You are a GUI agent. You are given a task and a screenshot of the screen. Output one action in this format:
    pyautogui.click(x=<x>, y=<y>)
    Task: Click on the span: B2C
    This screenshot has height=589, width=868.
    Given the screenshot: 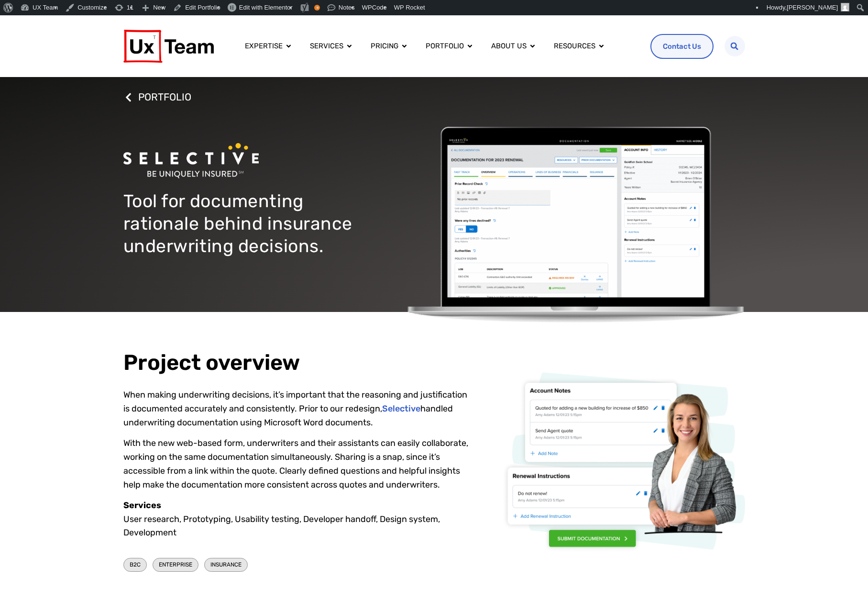 What is the action you would take?
    pyautogui.click(x=135, y=565)
    